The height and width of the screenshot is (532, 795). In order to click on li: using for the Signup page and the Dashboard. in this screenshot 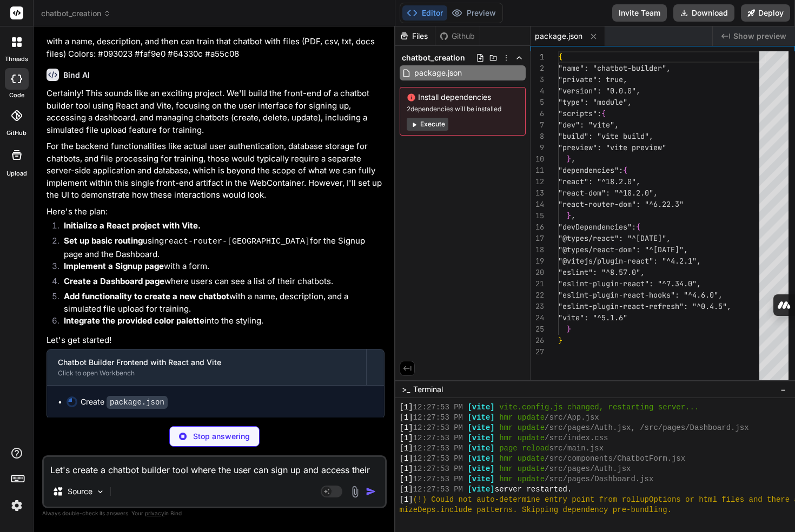, I will do `click(220, 248)`.